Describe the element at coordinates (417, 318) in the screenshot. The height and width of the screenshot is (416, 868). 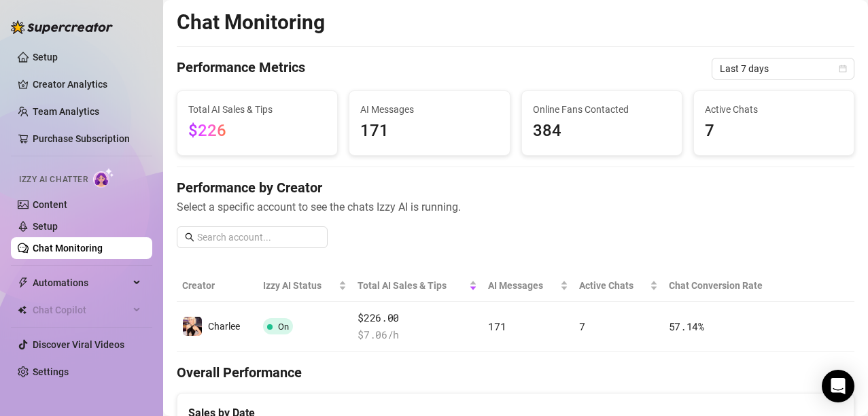
I see `span: $226.00` at that location.